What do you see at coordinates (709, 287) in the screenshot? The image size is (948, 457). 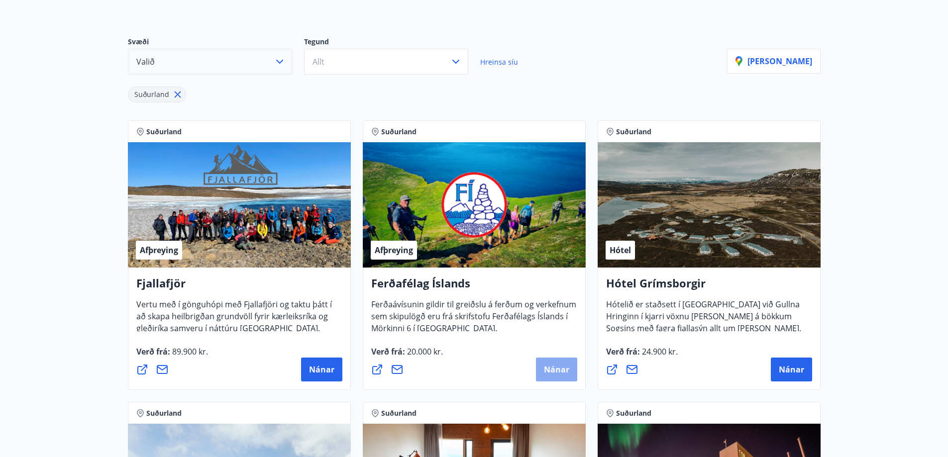 I see `h4: Hótel Grímsborgir` at bounding box center [709, 287].